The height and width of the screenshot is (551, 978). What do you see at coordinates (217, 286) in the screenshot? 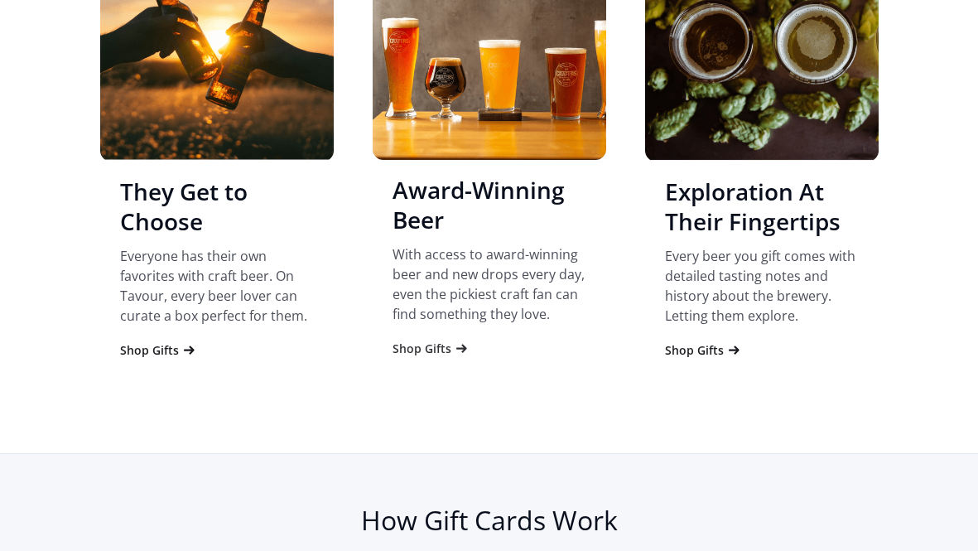
I see `p: Everyone has their own favorites with craft beer. On Tavour, every beer lover can curate a box pe...` at bounding box center [217, 286].